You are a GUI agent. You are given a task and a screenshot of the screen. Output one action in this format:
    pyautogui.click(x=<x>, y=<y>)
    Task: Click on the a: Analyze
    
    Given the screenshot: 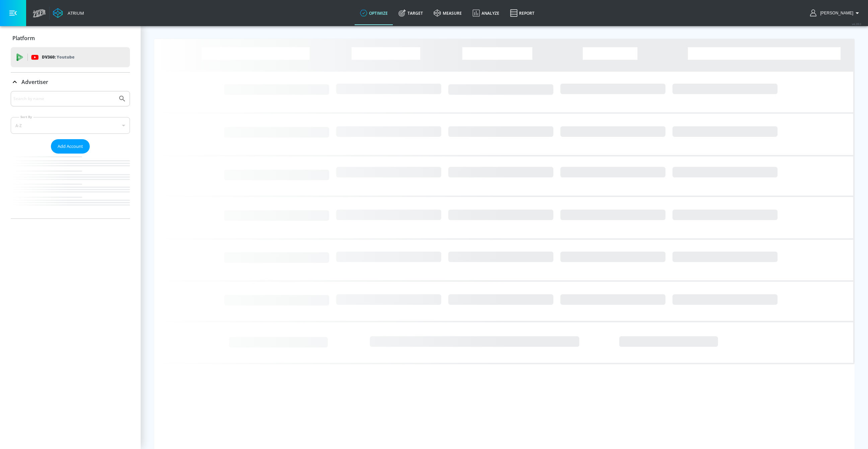 What is the action you would take?
    pyautogui.click(x=486, y=13)
    